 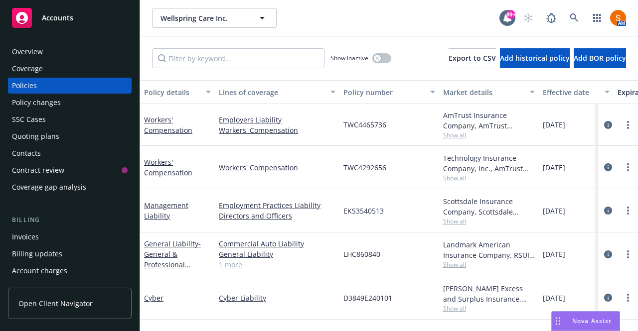 What do you see at coordinates (55, 303) in the screenshot?
I see `span: Open Client Navigator` at bounding box center [55, 303].